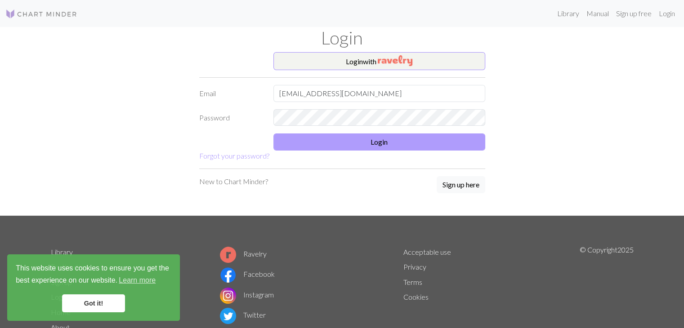  I want to click on img: Ravelry logo, so click(228, 255).